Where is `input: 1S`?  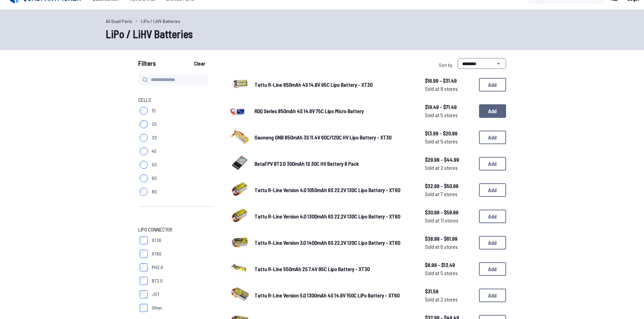 input: 1S is located at coordinates (144, 111).